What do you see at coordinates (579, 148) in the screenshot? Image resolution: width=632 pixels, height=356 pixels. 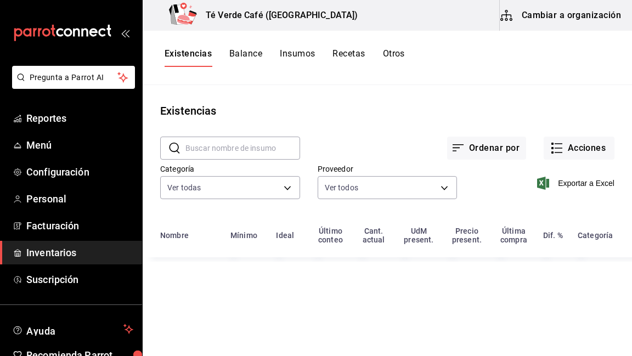 I see `button: Acciones` at bounding box center [579, 148].